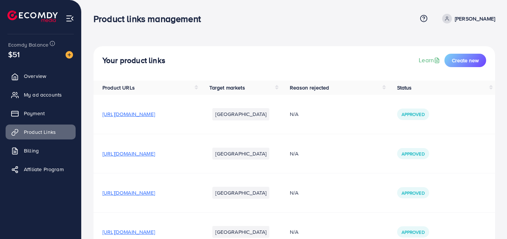 This screenshot has width=507, height=239. Describe the element at coordinates (44, 169) in the screenshot. I see `span: Affiliate Program` at that location.